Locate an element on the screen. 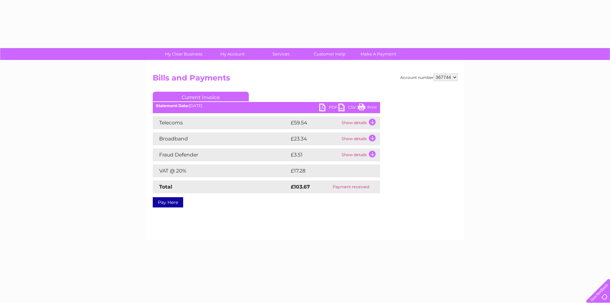  td: Telecoms is located at coordinates (221, 123).